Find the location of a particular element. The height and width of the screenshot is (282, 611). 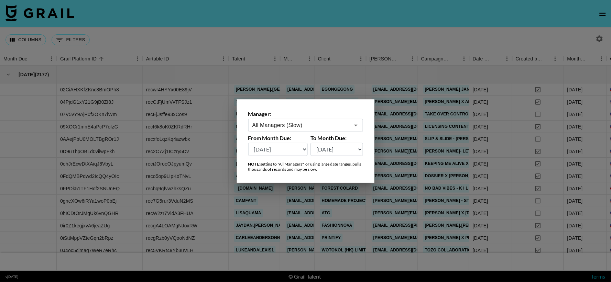

div: setting to "All Managers", or using large date ranges, pulls thousands of records and may be slow. is located at coordinates (306, 167).